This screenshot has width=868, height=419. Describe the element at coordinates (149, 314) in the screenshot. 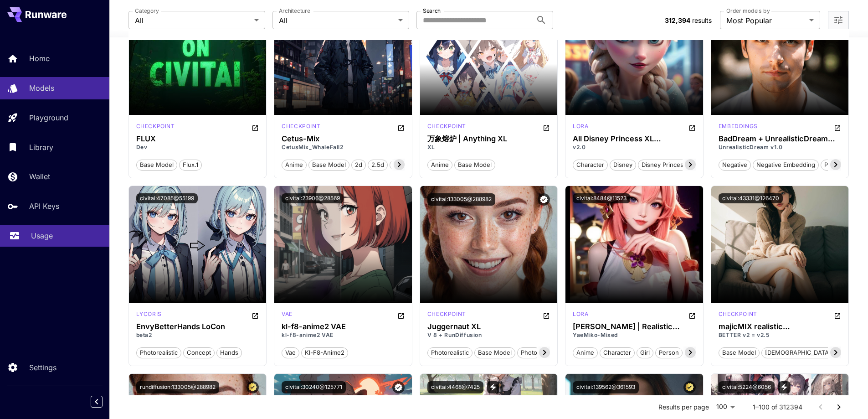

I see `p: lycoris` at that location.